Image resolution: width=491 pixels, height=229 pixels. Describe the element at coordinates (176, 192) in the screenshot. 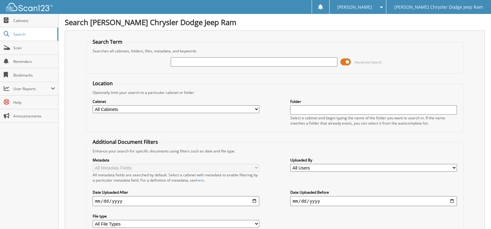

I see `label: Date Uploaded After` at that location.